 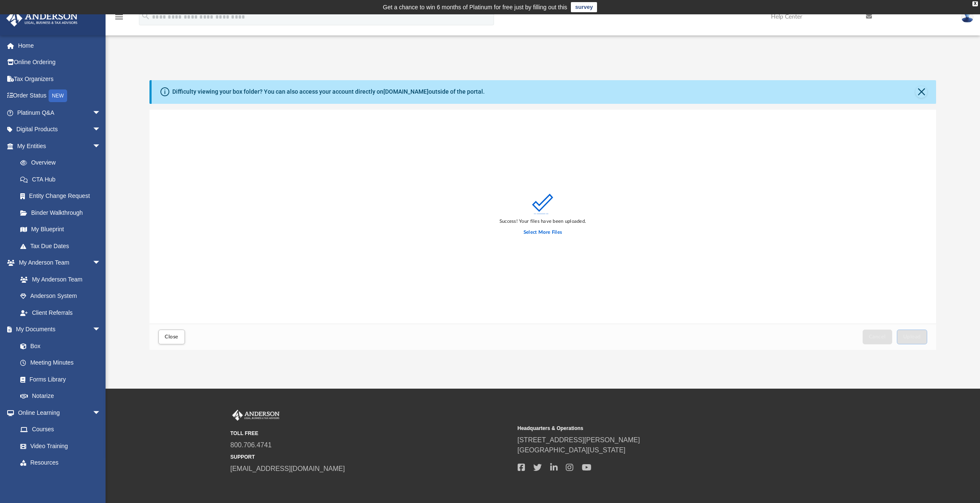 I want to click on div: Upload, so click(x=543, y=229).